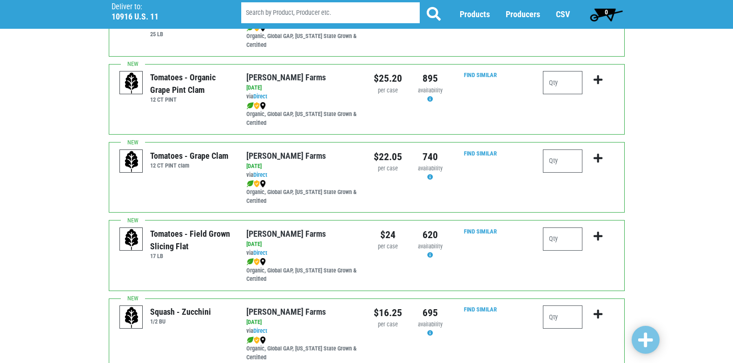  Describe the element at coordinates (191, 256) in the screenshot. I see `h6: 17 LB` at that location.